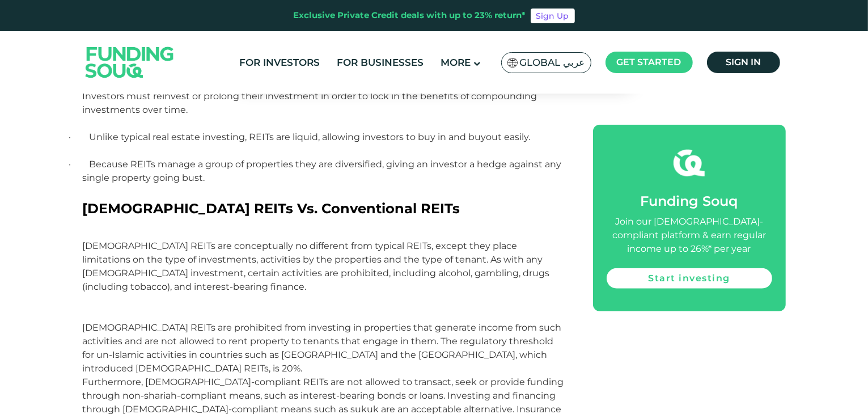 Image resolution: width=868 pixels, height=414 pixels. What do you see at coordinates (690, 278) in the screenshot?
I see `a: Start investing` at bounding box center [690, 278].